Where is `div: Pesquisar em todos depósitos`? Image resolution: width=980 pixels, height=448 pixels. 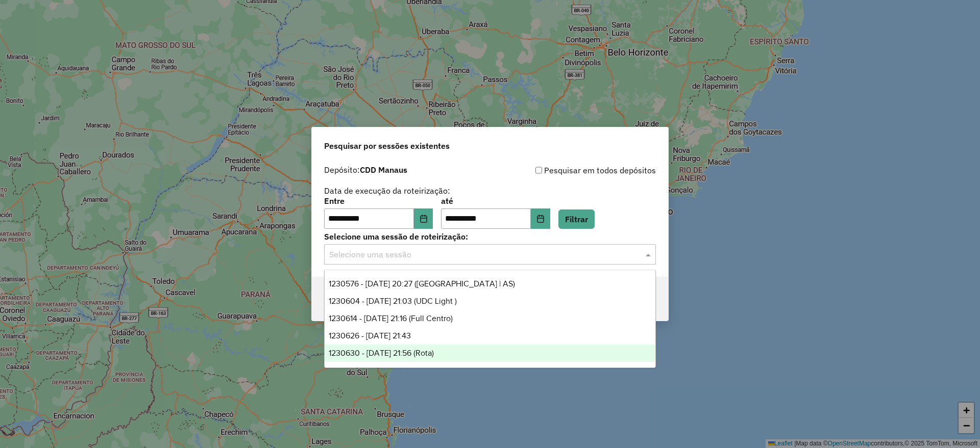
div: Pesquisar em todos depósitos is located at coordinates (573, 171).